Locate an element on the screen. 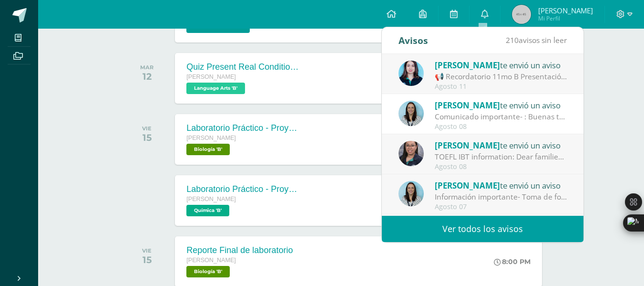 The height and width of the screenshot is (286, 644). div: Reporte Final de laboratorio is located at coordinates (239, 250).